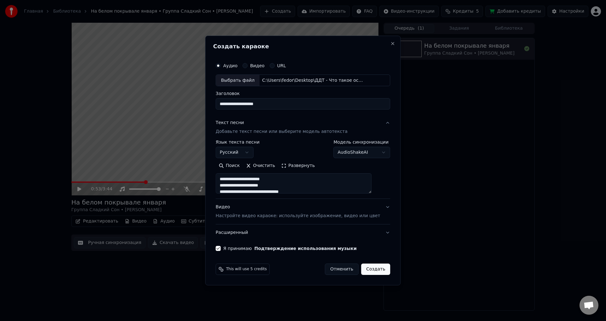 The image size is (606, 321). I want to click on p: Добавьте текст песни или выберите модель автотекста, so click(281, 132).